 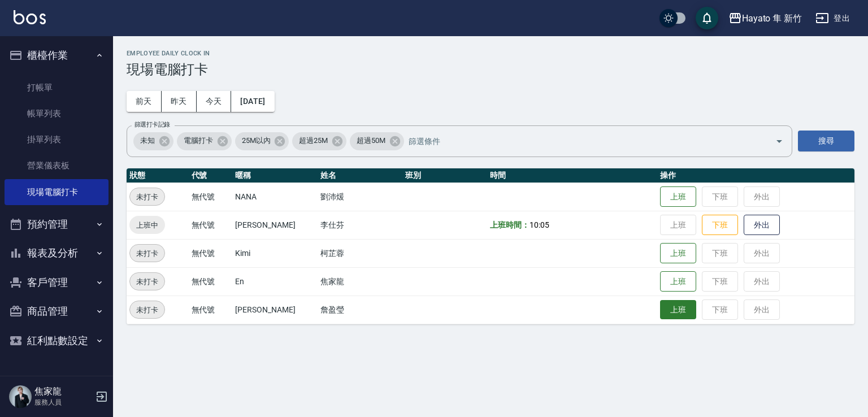 I want to click on td: 柯芷蓉, so click(x=360, y=253).